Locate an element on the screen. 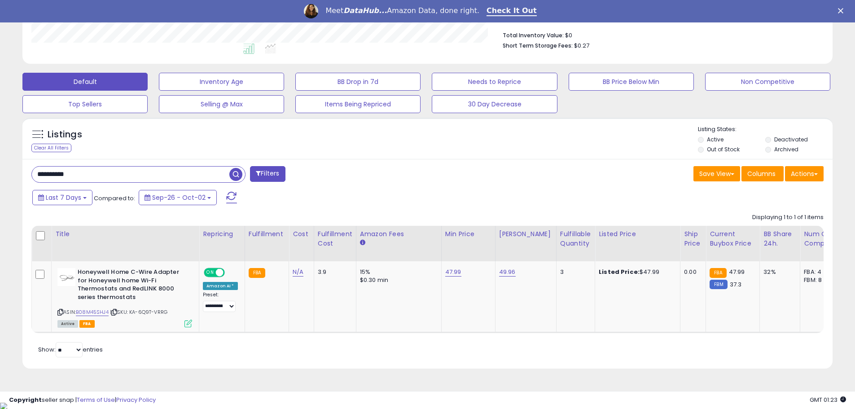 The height and width of the screenshot is (409, 855). b: Honeywell Home C-Wire Adapter for Honeywell home Wi-Fi Thermostats and RedLINK 8000 series thermo... is located at coordinates (132, 286).